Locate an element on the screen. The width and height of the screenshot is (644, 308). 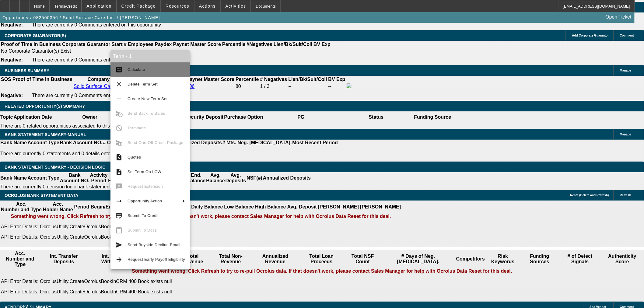
th: Avg. Daily Balance is located at coordinates (201, 207).